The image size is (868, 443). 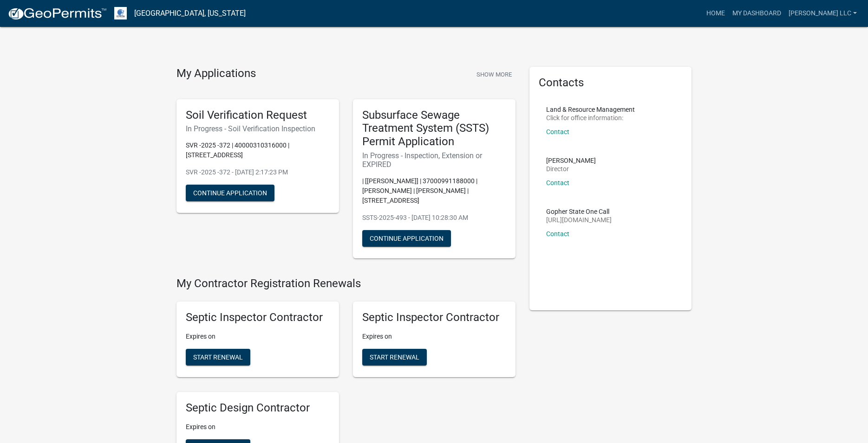 What do you see at coordinates (756, 13) in the screenshot?
I see `a: My Dashboard` at bounding box center [756, 13].